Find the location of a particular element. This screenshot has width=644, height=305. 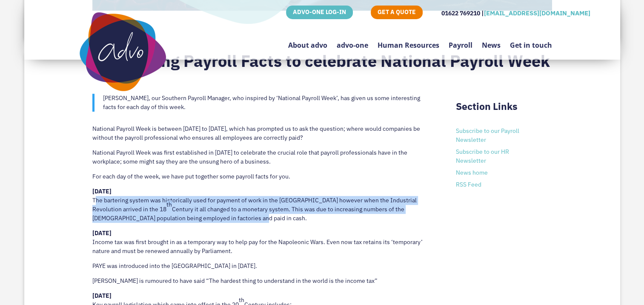

a: Payroll is located at coordinates (461, 41).